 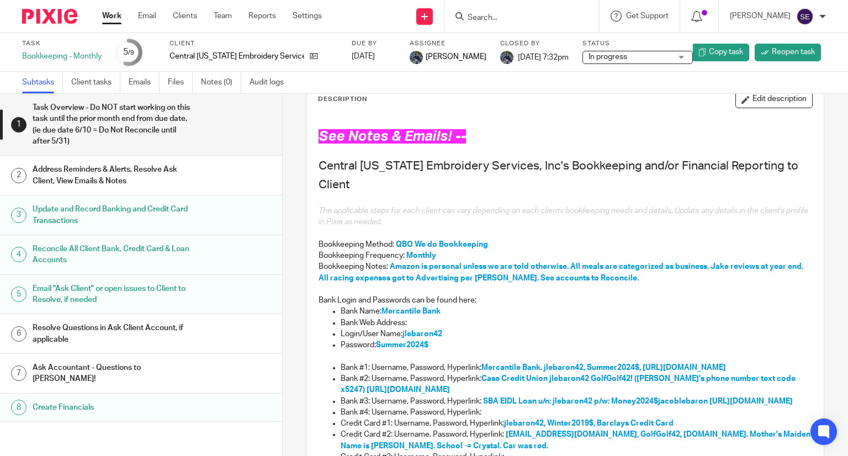 I want to click on div: 7, so click(x=19, y=373).